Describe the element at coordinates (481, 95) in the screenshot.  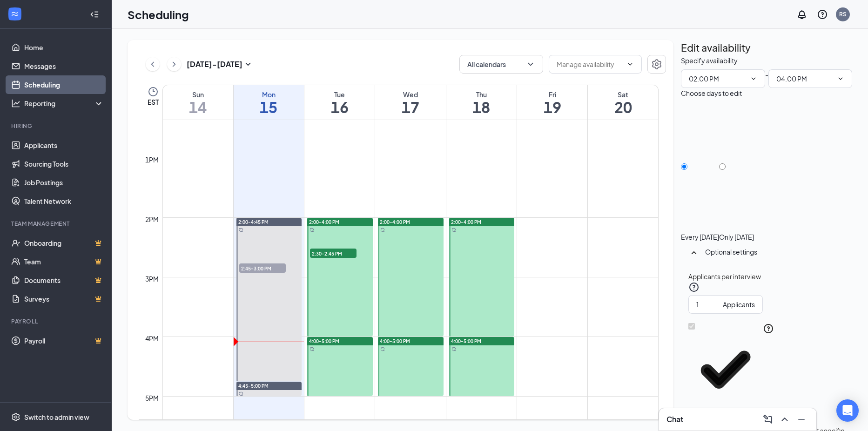
I see `div: Thu` at that location.